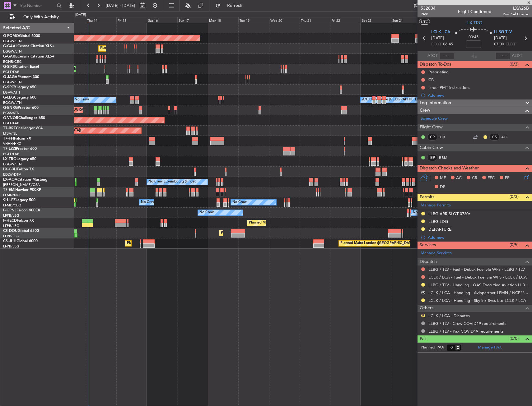 The image size is (532, 406). What do you see at coordinates (111, 48) in the screenshot?
I see `div: Planned Maint` at bounding box center [111, 48].